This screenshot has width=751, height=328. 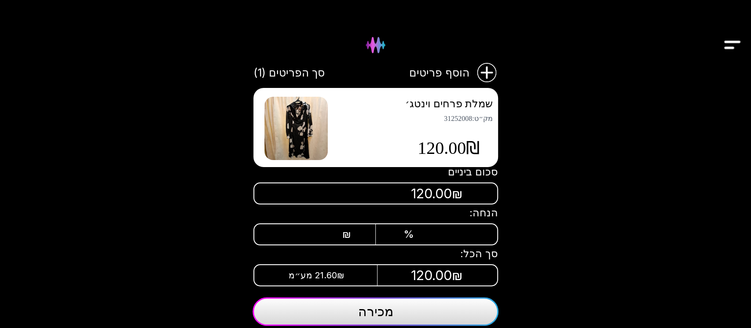 I want to click on span: סכום ביניים, so click(x=473, y=172).